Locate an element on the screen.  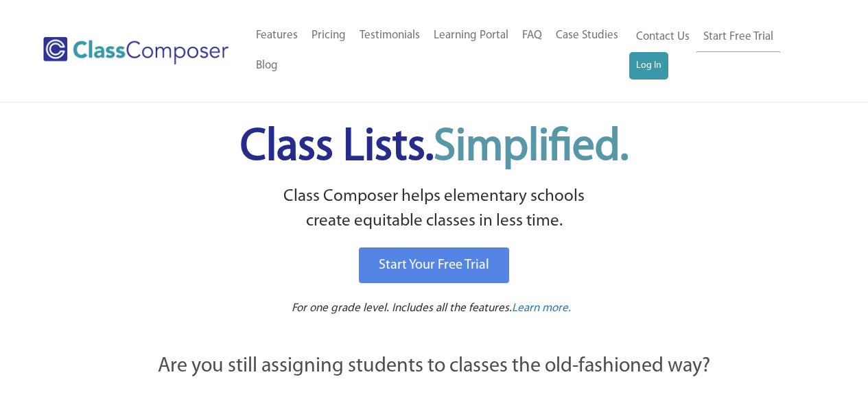
img: Class Composer is located at coordinates (136, 51).